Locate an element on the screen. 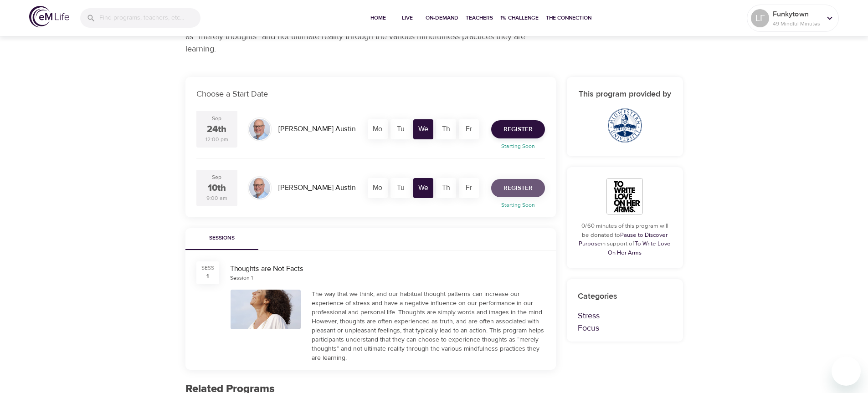  div: Thoughts are Not Facts is located at coordinates (387, 269).